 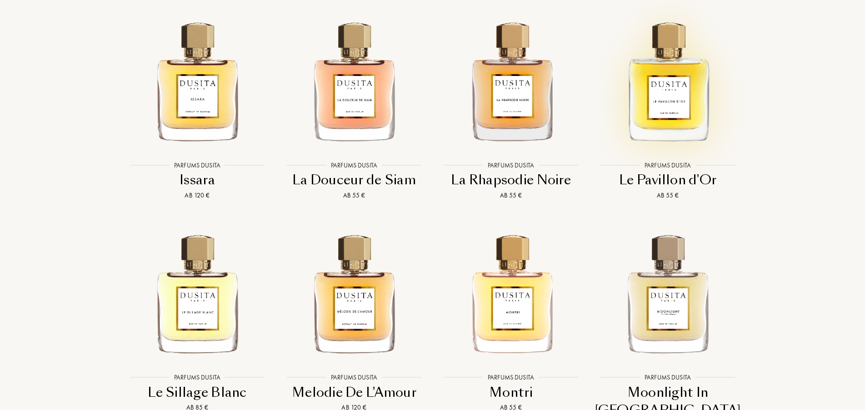 I want to click on div: La Rhapsodie Noire, so click(x=511, y=180).